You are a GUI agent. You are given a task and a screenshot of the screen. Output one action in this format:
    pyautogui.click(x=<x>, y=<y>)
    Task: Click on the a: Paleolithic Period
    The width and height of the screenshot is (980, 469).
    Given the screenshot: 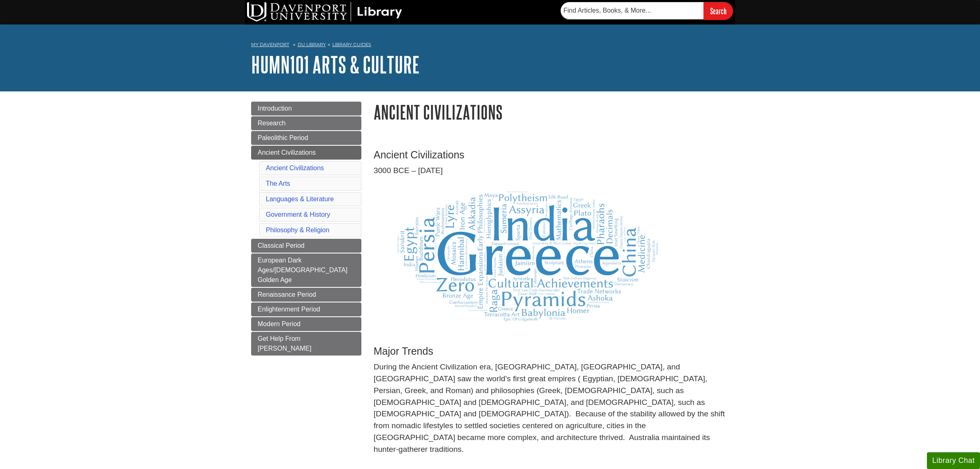 What is the action you would take?
    pyautogui.click(x=306, y=138)
    